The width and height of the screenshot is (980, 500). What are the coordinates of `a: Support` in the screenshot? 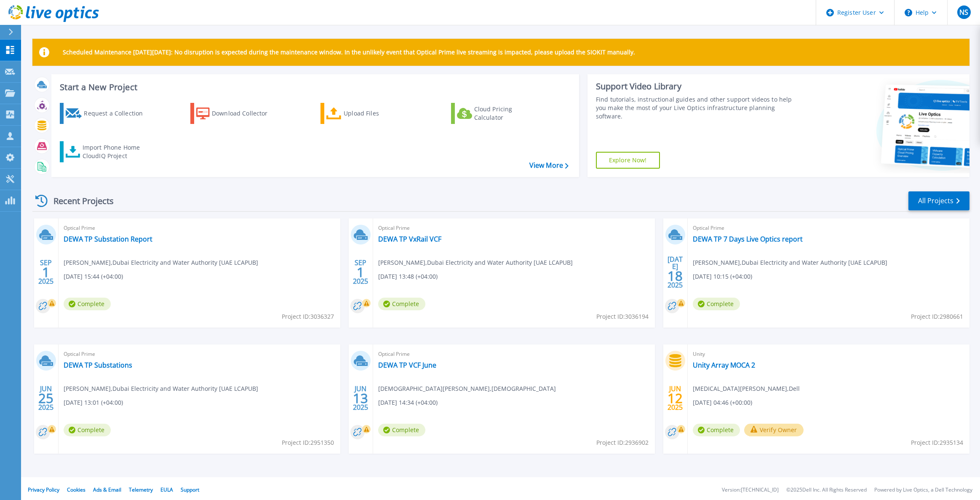 It's located at (190, 489).